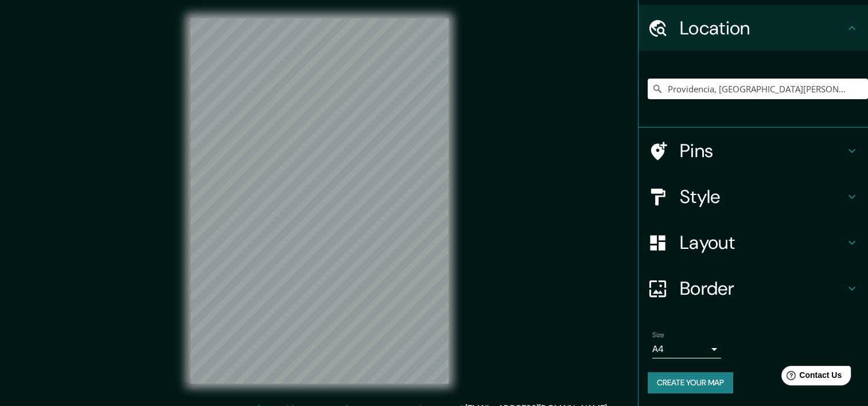 Image resolution: width=868 pixels, height=406 pixels. Describe the element at coordinates (763, 151) in the screenshot. I see `h4: Pins` at that location.